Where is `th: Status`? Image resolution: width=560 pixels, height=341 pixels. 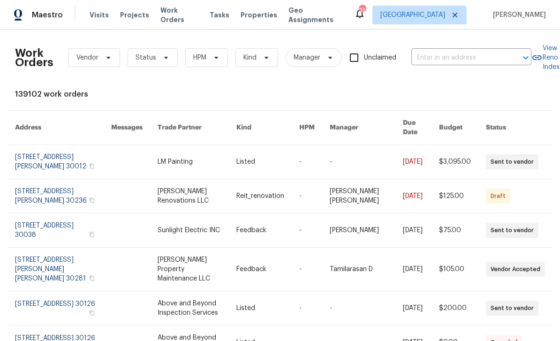 th: Status is located at coordinates (515, 128).